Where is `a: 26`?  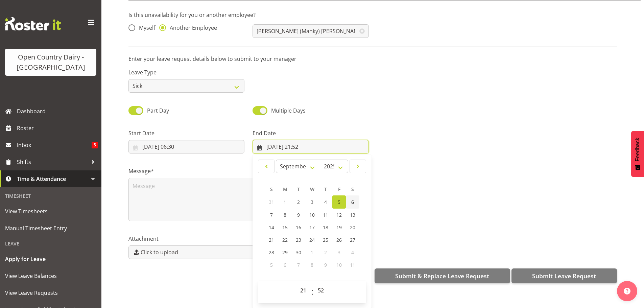 a: 26 is located at coordinates (339, 240).